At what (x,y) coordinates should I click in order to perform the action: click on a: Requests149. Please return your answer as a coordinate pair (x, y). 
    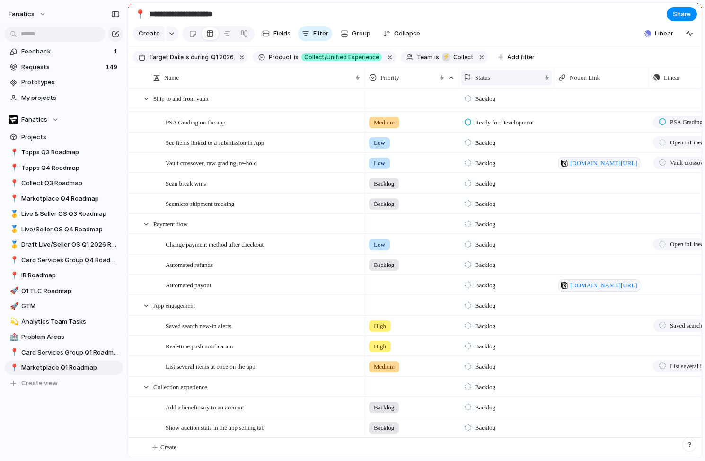
    Looking at the image, I should click on (64, 67).